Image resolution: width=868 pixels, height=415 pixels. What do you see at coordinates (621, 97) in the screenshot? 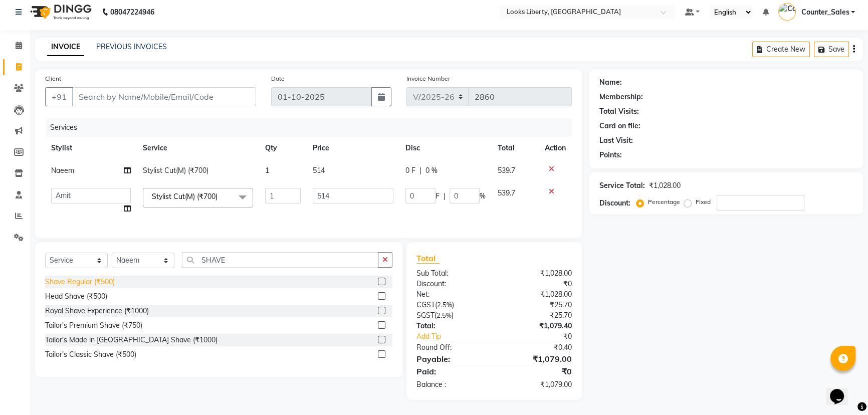
I see `div: Membership:` at bounding box center [621, 97].